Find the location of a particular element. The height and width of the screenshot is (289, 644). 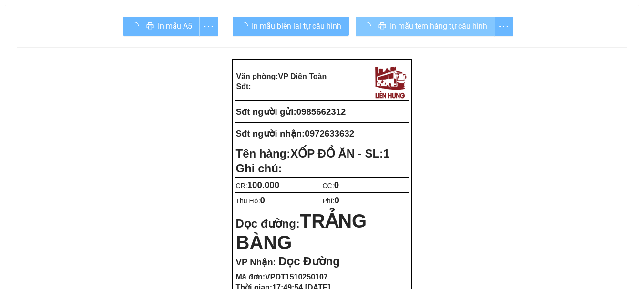

span: 100.000 is located at coordinates (263, 185).